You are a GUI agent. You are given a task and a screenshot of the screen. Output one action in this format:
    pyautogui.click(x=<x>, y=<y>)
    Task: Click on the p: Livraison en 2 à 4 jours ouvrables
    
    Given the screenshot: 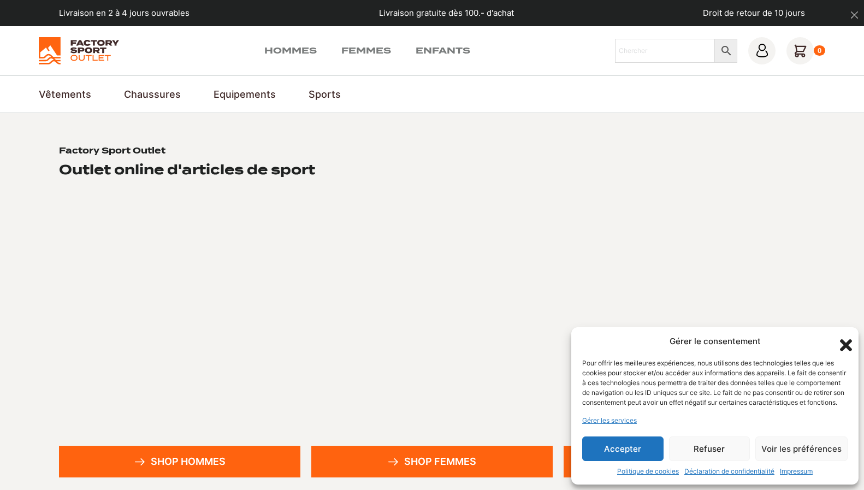 What is the action you would take?
    pyautogui.click(x=124, y=13)
    